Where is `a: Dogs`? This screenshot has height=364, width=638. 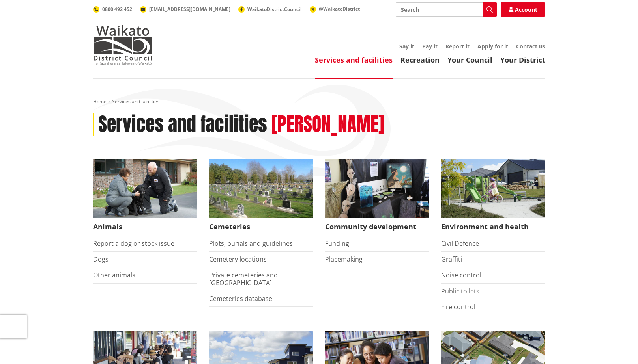
a: Dogs is located at coordinates (101, 259).